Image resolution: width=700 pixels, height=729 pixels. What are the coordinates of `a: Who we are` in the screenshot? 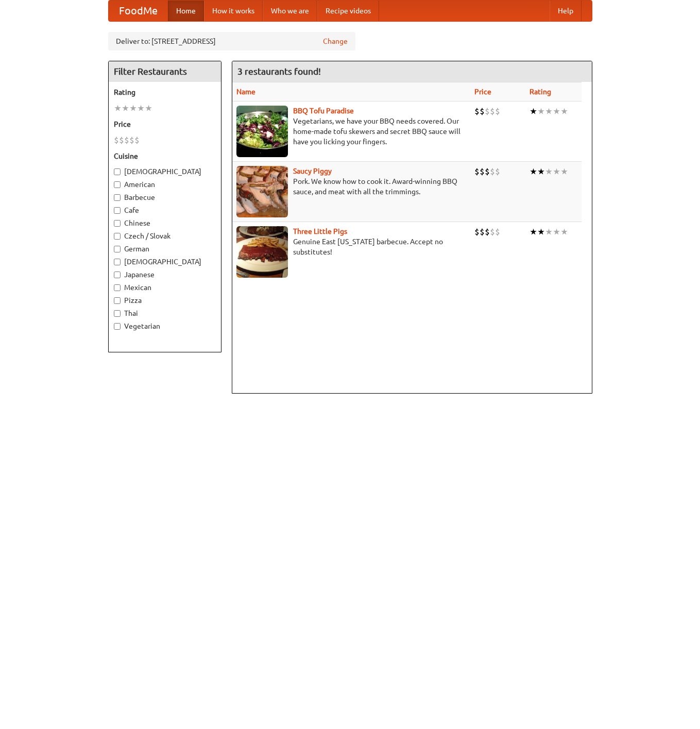 It's located at (290, 11).